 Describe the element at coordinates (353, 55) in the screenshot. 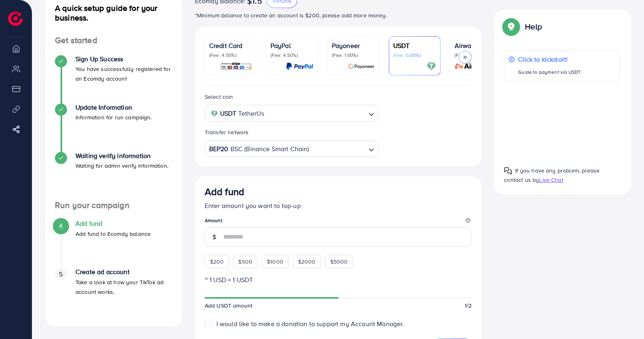

I see `p: (Fee: 1.00%)` at that location.